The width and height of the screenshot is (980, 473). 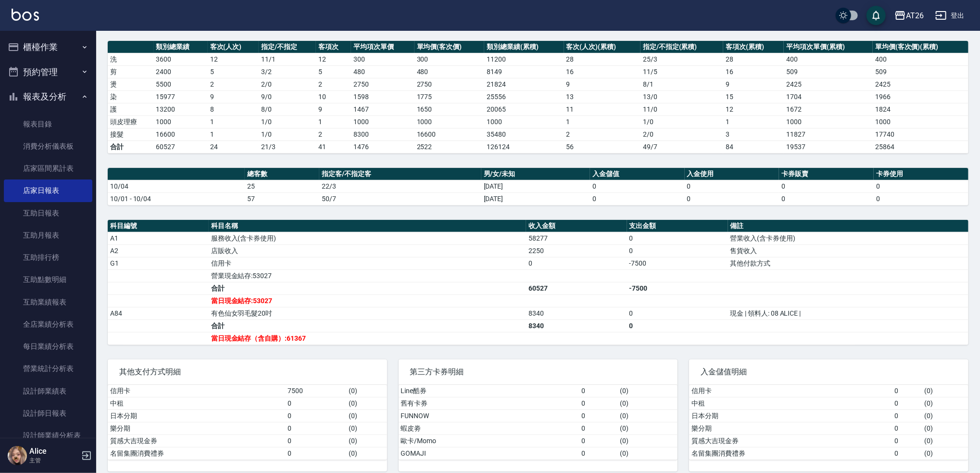 What do you see at coordinates (181, 72) in the screenshot?
I see `td: 2400` at bounding box center [181, 72].